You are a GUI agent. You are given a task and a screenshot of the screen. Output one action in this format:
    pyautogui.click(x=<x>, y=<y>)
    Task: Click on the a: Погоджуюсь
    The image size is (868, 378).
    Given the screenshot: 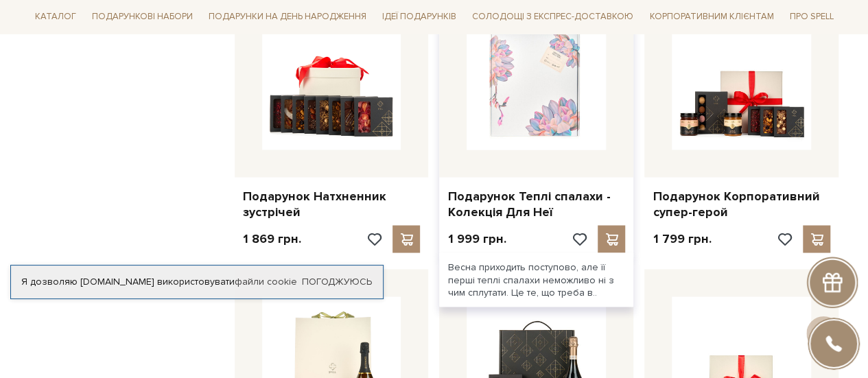 What is the action you would take?
    pyautogui.click(x=337, y=282)
    